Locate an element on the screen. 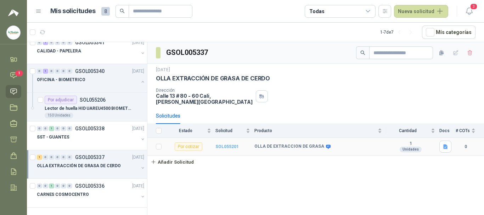  th: Solicitud is located at coordinates (235, 131).